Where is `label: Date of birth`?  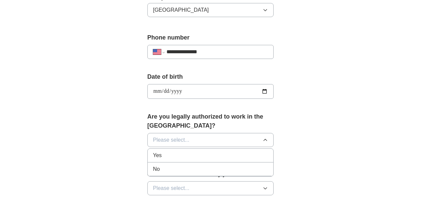
label: Date of birth is located at coordinates (211, 77).